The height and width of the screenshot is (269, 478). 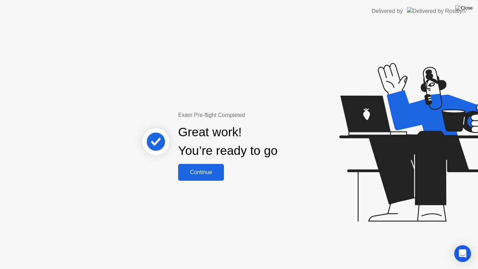 I want to click on div: Great work! You’re ready to go, so click(x=228, y=141).